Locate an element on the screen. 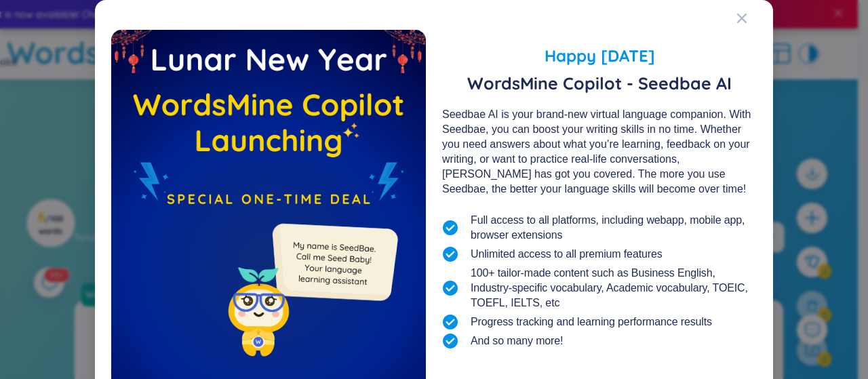 The image size is (868, 379). span: Progress tracking and learning performance results is located at coordinates (591, 322).